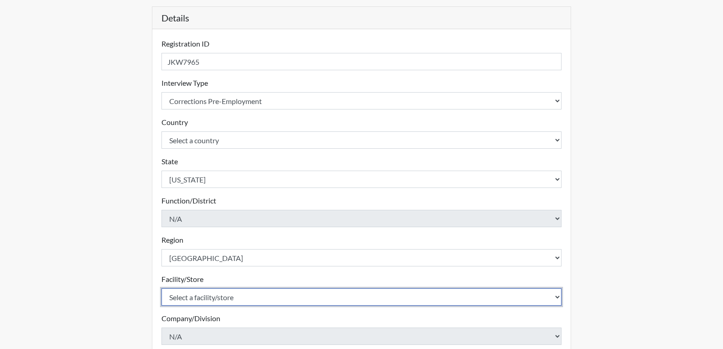 This screenshot has height=349, width=723. Describe the element at coordinates (362, 62) in the screenshot. I see `input: Insert a Registration ID, which needs to be a unique alphanumeric value for each interviewee` at that location.